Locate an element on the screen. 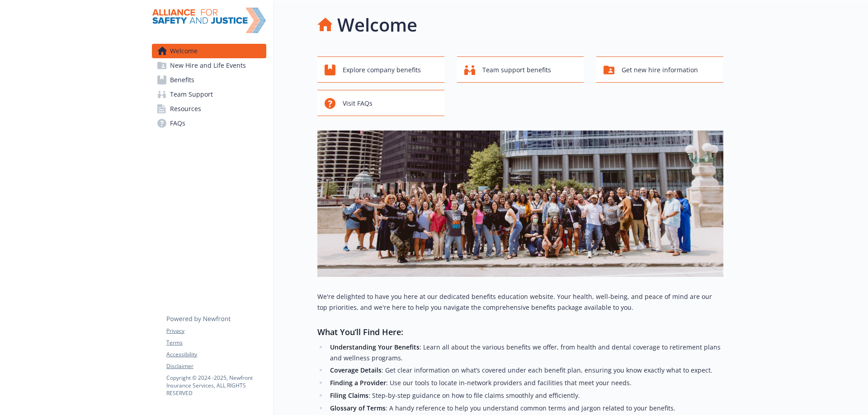 This screenshot has height=415, width=868. span: Team Support is located at coordinates (191, 94).